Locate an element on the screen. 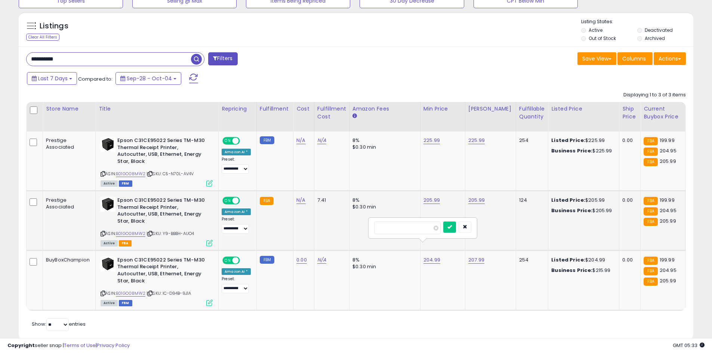 Image resolution: width=712 pixels, height=353 pixels. span: Columns is located at coordinates (634, 59).